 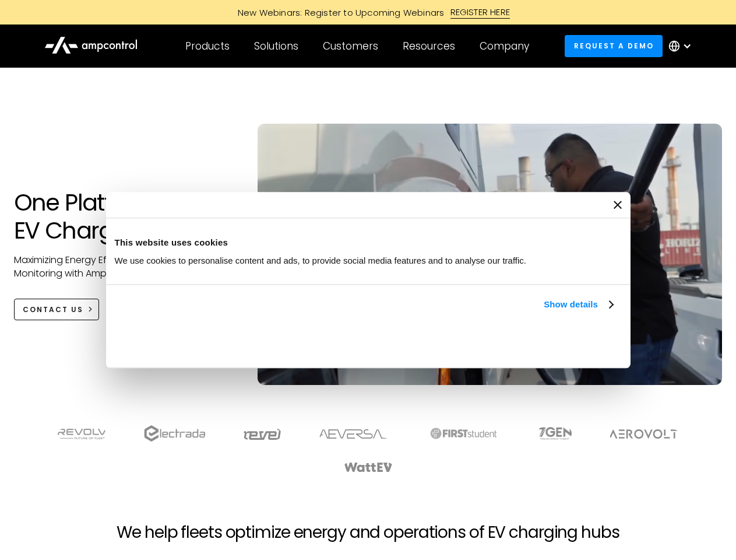 What do you see at coordinates (124, 266) in the screenshot?
I see `p: Maximizing Energy Efficiency, Uptime, and 24/7 Monitoring with Ampcontrol Solutions` at bounding box center [124, 266].